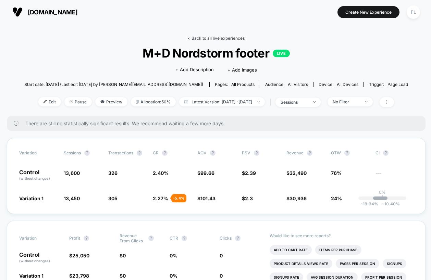  I want to click on li: Add To Cart Rate, so click(291, 250).